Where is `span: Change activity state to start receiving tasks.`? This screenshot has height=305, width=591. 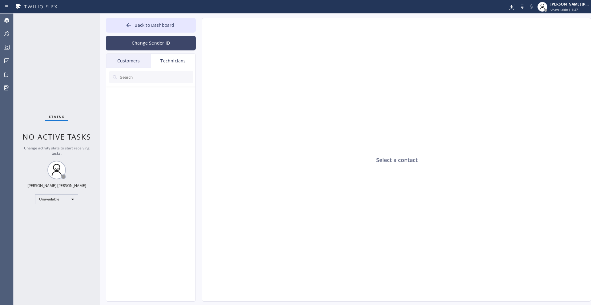
span: Change activity state to start receiving tasks. is located at coordinates (57, 151).